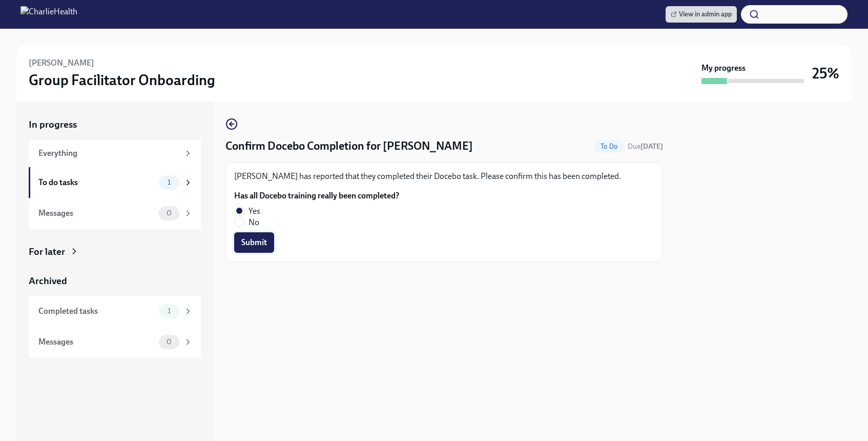 The width and height of the screenshot is (868, 441). What do you see at coordinates (115, 252) in the screenshot?
I see `a: For later` at bounding box center [115, 252].